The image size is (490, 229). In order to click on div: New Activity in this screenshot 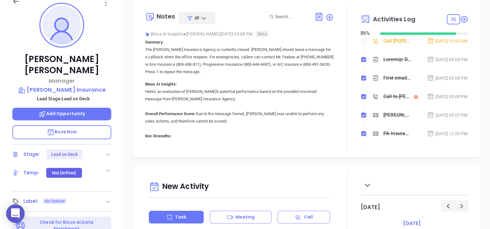, I will do `click(239, 186)`.